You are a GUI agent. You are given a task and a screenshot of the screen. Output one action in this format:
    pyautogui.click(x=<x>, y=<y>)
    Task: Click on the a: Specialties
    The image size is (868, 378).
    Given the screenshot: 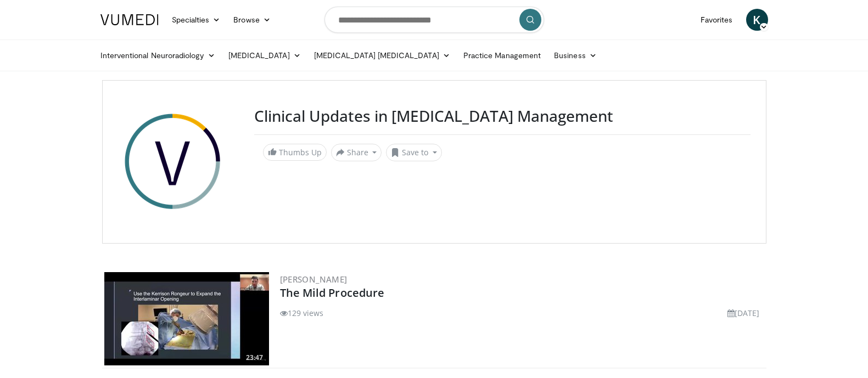 What is the action you would take?
    pyautogui.click(x=196, y=20)
    